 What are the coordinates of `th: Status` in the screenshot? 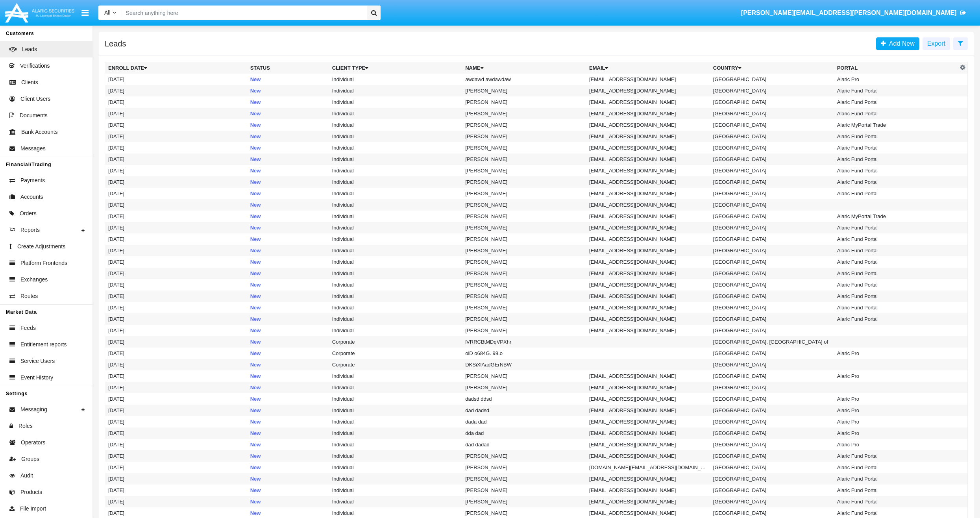 It's located at (288, 68).